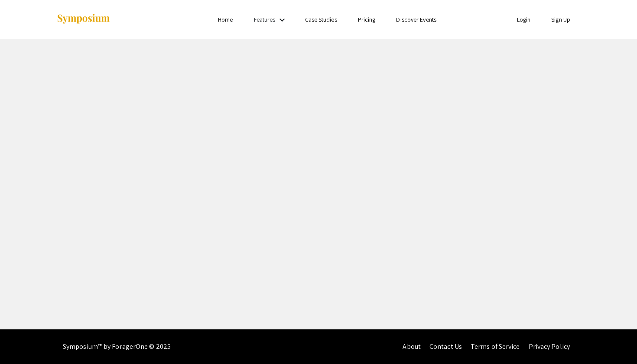 The height and width of the screenshot is (364, 637). Describe the element at coordinates (226, 19) in the screenshot. I see `a: Home` at that location.